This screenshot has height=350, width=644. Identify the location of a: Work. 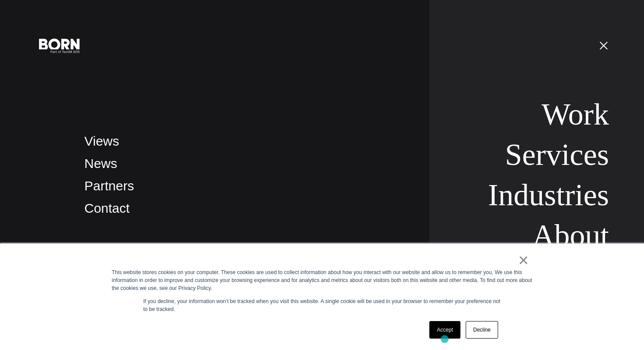
(575, 114).